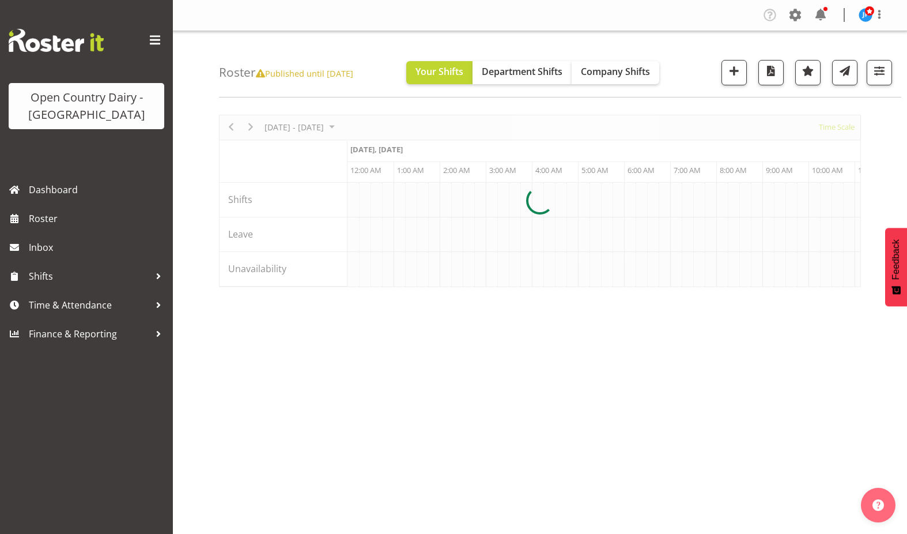  What do you see at coordinates (616, 73) in the screenshot?
I see `button: Company Shifts` at bounding box center [616, 73].